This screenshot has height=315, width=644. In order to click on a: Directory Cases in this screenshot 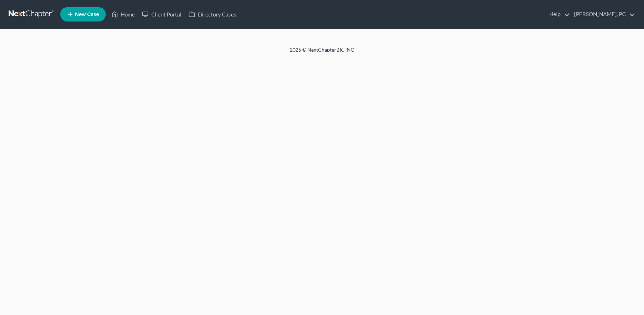, I will do `click(212, 14)`.